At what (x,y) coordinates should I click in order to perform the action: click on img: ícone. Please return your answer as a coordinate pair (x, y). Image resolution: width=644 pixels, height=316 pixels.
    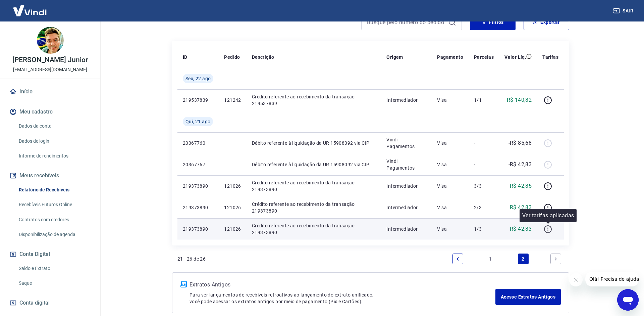
    Looking at the image, I should click on (183, 285).